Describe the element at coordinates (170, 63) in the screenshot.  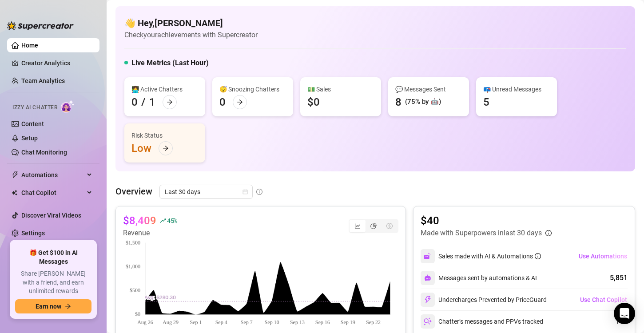
I see `h5: Live Metrics (Last Hour)` at that location.